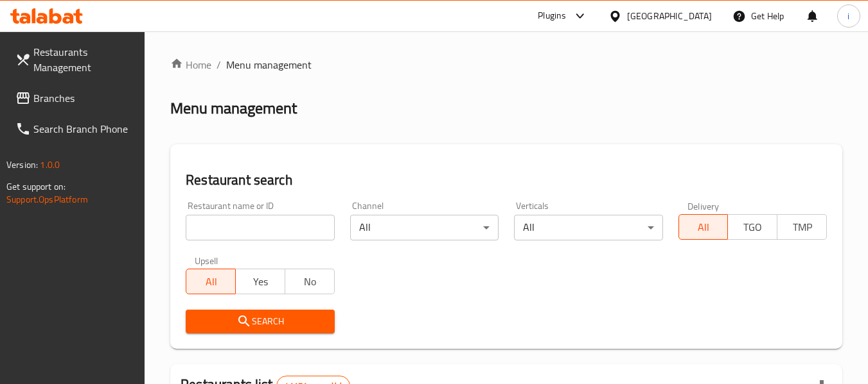 Image resolution: width=868 pixels, height=384 pixels. What do you see at coordinates (506, 180) in the screenshot?
I see `h2: Restaurant search` at bounding box center [506, 180].